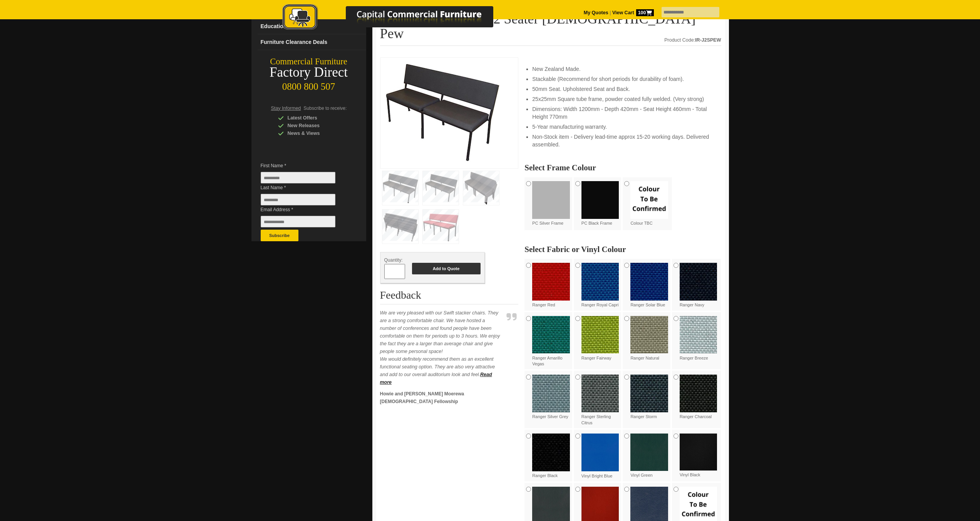  What do you see at coordinates (309, 61) in the screenshot?
I see `div: Commercial Furniture` at bounding box center [309, 61].